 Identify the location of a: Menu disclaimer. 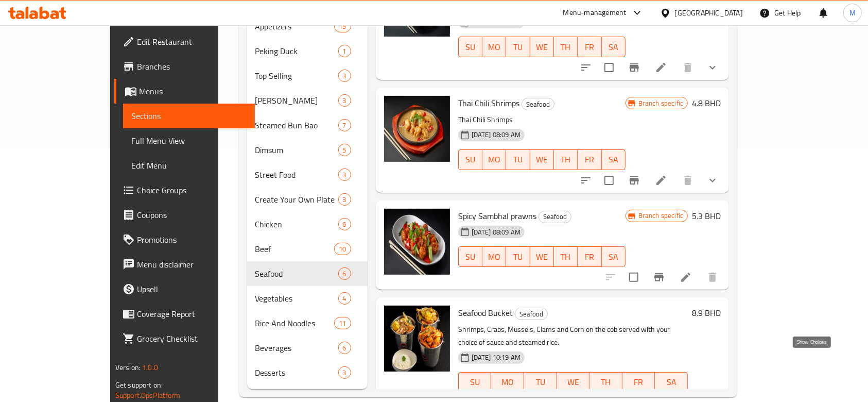
(185, 265).